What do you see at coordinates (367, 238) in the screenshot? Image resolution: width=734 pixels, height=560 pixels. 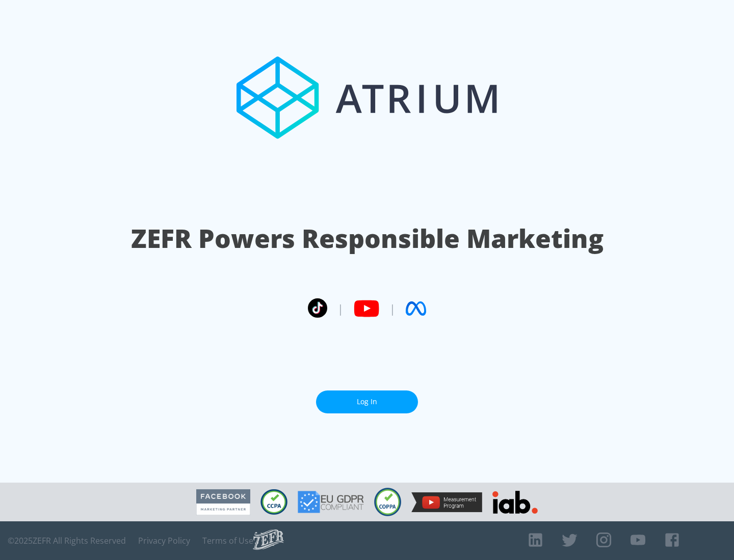 I see `h1: ZEFR Powers Responsible Marketing` at bounding box center [367, 238].